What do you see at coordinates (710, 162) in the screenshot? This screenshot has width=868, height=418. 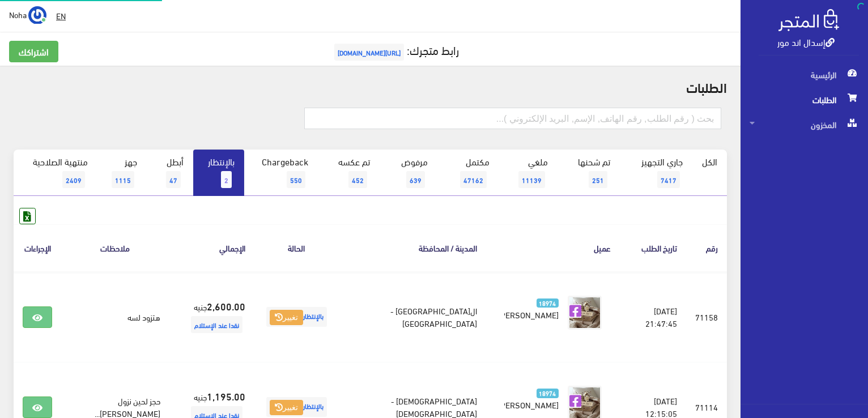 I see `a: الكل` at bounding box center [710, 162].